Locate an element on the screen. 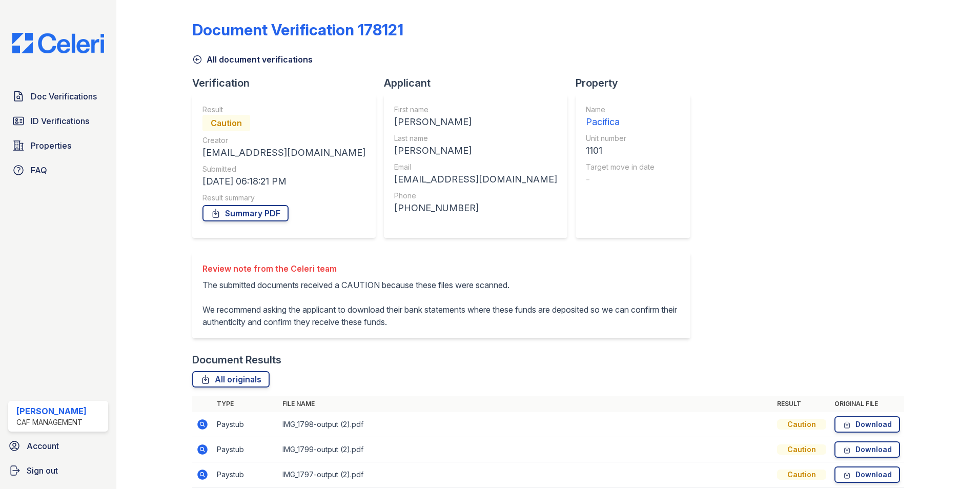 The height and width of the screenshot is (489, 980). span: Doc Verifications is located at coordinates (63, 96).